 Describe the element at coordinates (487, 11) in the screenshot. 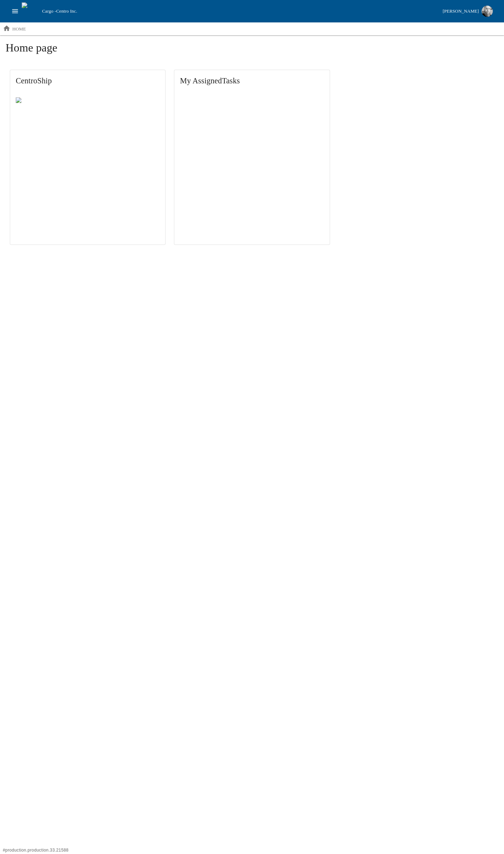

I see `img: Profile image` at that location.